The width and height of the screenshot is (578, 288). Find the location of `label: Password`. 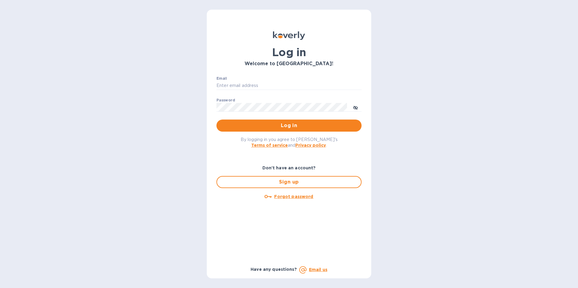

label: Password is located at coordinates (226, 100).